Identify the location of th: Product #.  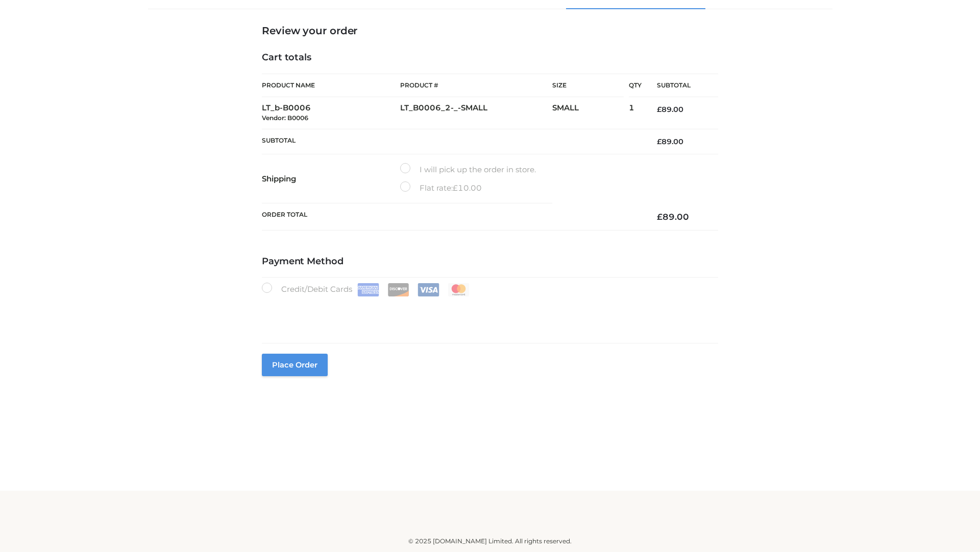
(477, 85).